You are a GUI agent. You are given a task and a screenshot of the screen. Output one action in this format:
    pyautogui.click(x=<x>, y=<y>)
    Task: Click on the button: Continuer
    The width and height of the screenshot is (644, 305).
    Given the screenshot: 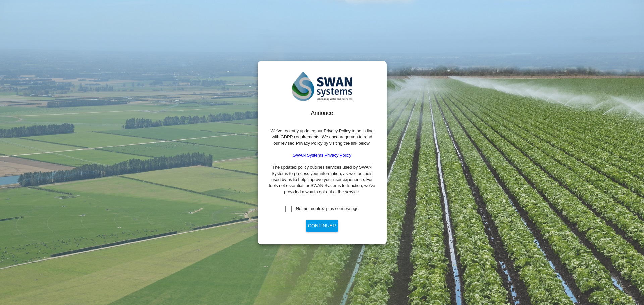 What is the action you would take?
    pyautogui.click(x=322, y=226)
    